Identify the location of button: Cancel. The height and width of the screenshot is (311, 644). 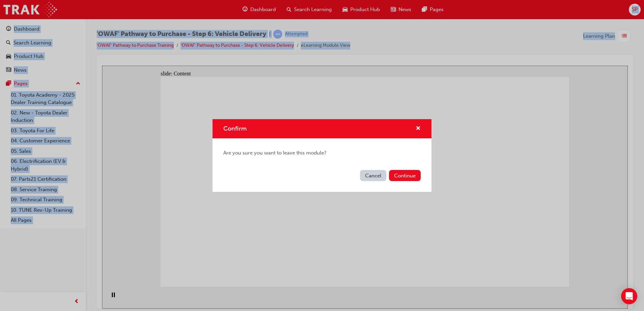
(373, 175).